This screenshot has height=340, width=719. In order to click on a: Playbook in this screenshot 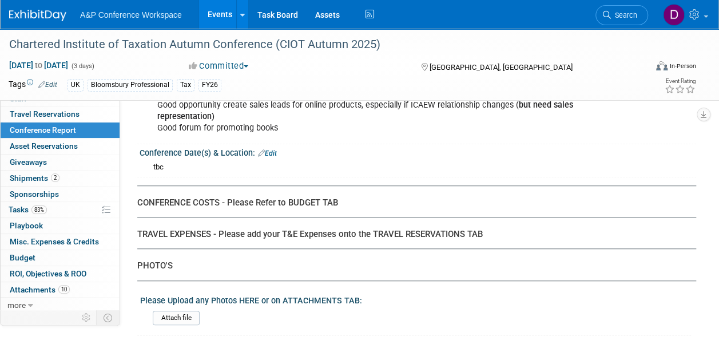, I will do `click(60, 225)`.